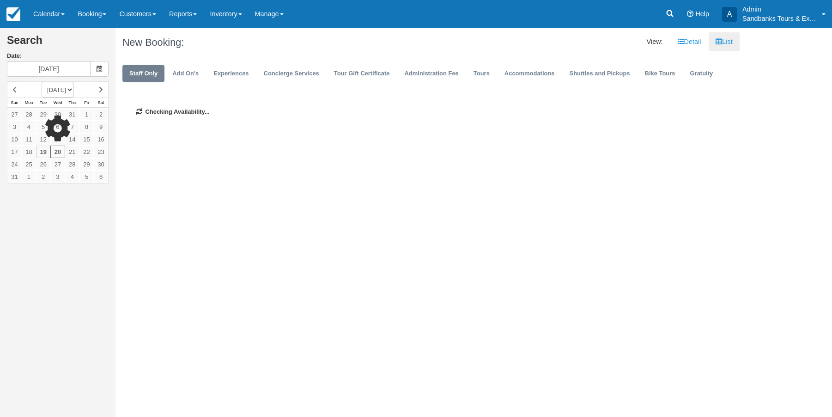 The image size is (832, 417). What do you see at coordinates (143, 73) in the screenshot?
I see `a: Staff Only` at bounding box center [143, 73].